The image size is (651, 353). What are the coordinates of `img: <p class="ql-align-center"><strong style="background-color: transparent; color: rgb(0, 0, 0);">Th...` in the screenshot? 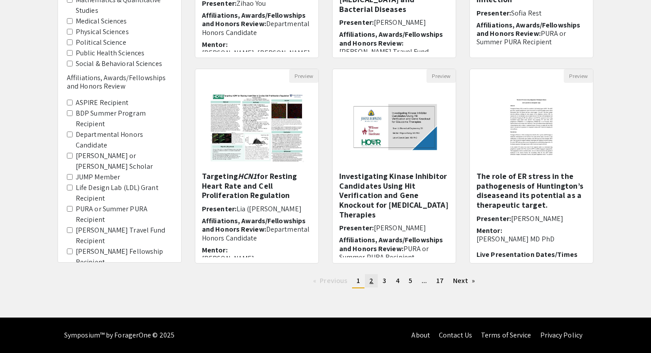 It's located at (531, 127).